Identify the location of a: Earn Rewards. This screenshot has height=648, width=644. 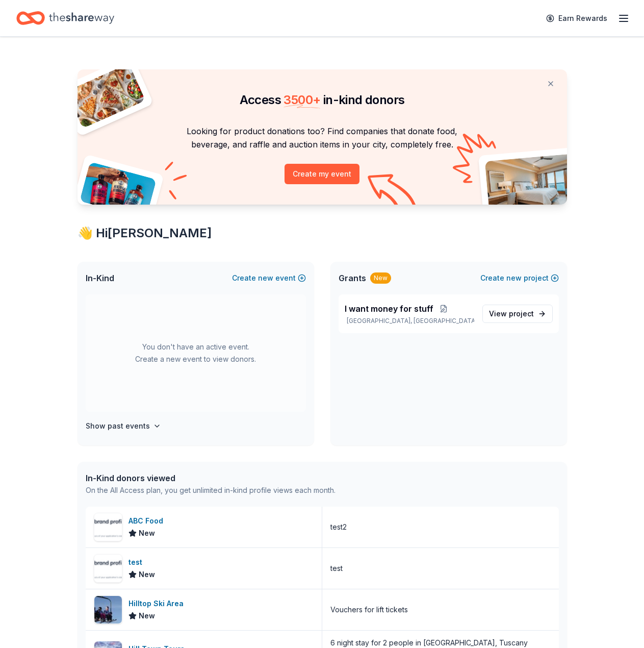
(577, 19).